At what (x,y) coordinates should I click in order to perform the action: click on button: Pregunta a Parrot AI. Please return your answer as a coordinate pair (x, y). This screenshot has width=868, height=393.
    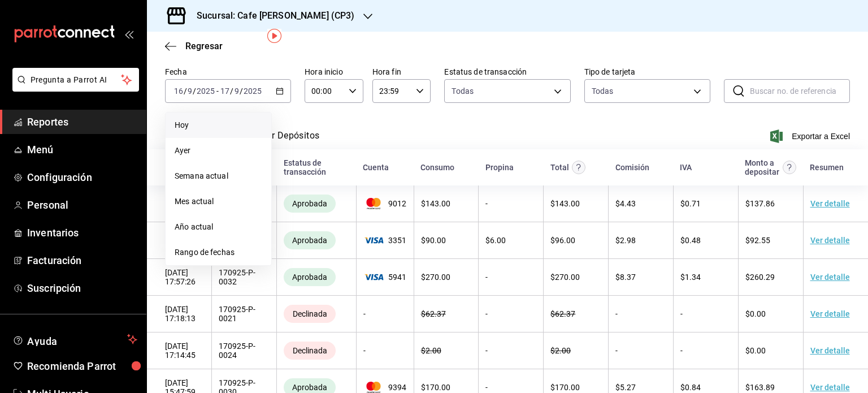
    Looking at the image, I should click on (76, 80).